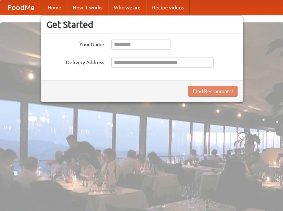 The width and height of the screenshot is (283, 211). I want to click on label: Your Name, so click(75, 43).